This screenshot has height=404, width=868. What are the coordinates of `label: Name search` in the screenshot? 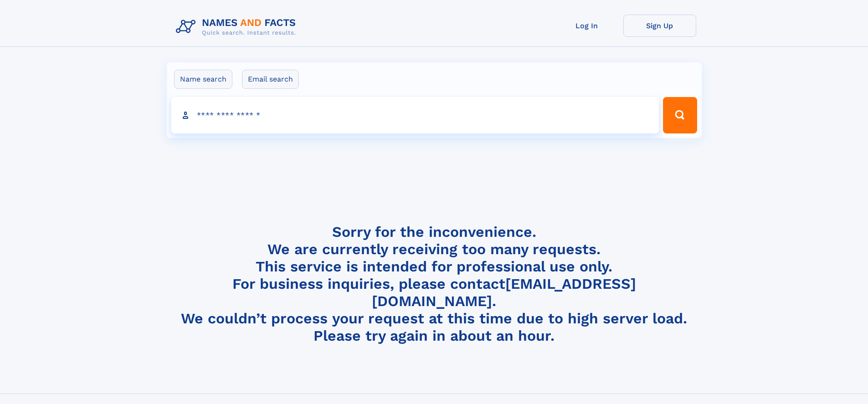 It's located at (203, 79).